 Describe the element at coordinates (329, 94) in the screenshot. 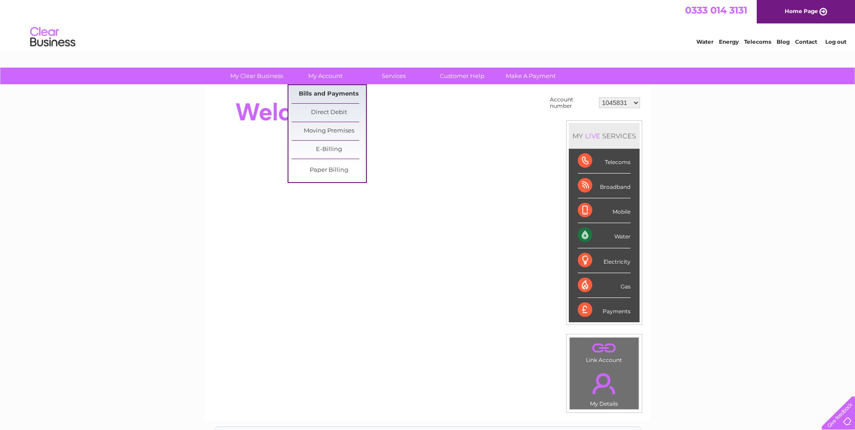

I see `a: Bills and Payments` at that location.